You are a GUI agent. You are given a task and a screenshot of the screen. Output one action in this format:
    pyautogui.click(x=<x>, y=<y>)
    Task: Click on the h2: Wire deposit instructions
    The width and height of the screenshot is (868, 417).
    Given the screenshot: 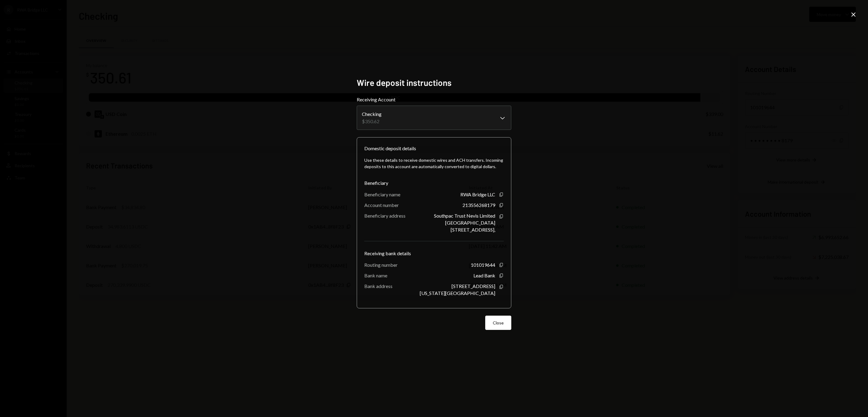 What is the action you would take?
    pyautogui.click(x=434, y=82)
    